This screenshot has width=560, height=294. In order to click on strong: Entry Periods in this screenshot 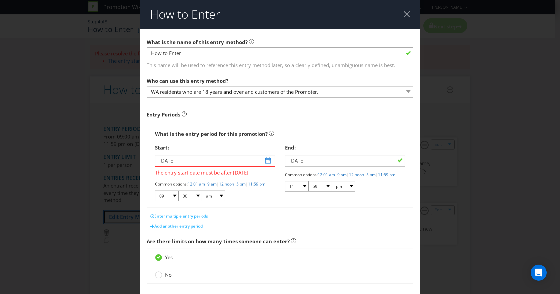, I will do `click(163, 114)`.